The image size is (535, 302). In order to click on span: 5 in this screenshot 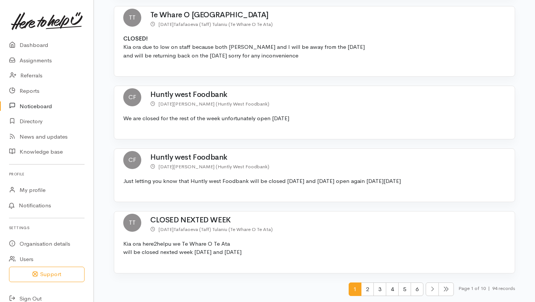, I will do `click(404, 289)`.